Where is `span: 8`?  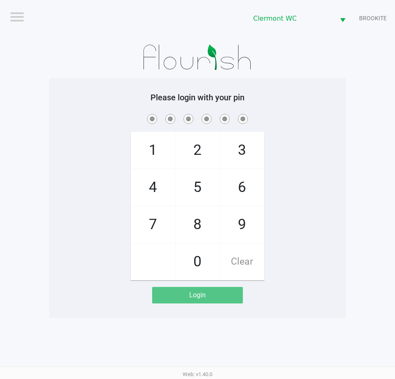 span: 8 is located at coordinates (198, 224).